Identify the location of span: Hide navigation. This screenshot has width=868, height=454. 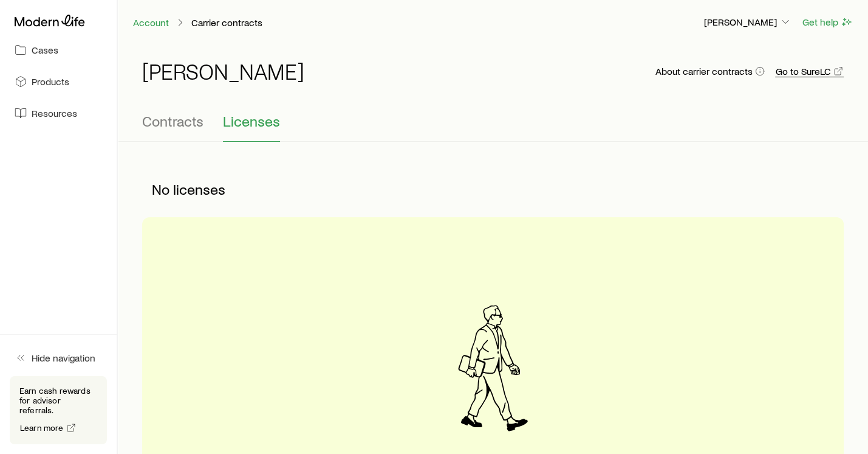
(63, 357).